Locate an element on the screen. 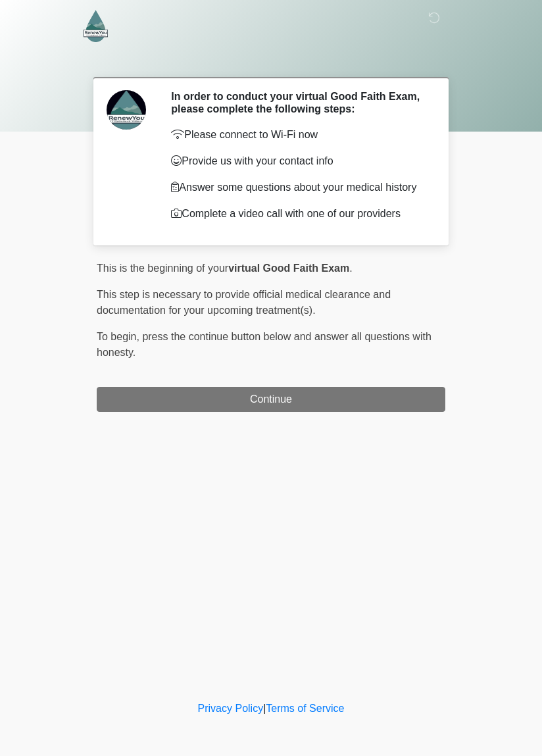 Image resolution: width=542 pixels, height=756 pixels. p: Provide us with your contact info is located at coordinates (298, 161).